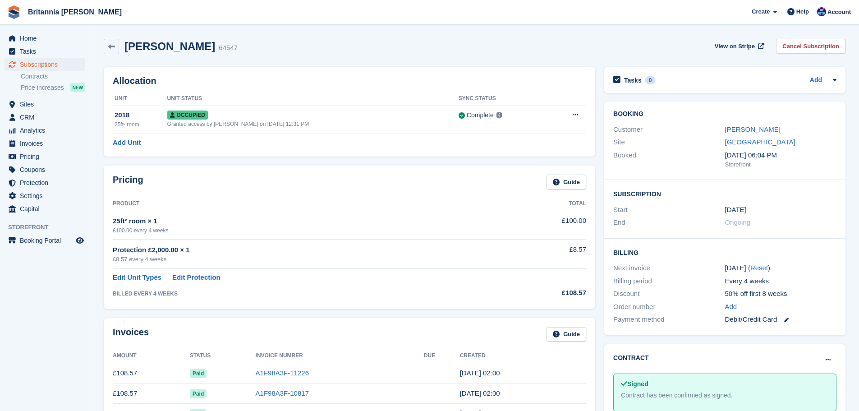 This screenshot has height=411, width=859. Describe the element at coordinates (47, 240) in the screenshot. I see `span: Booking Portal` at that location.